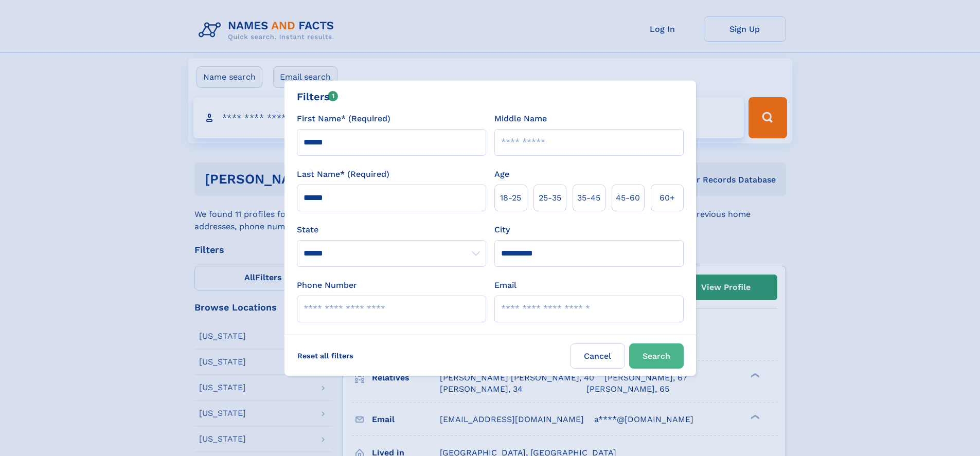 The height and width of the screenshot is (456, 980). I want to click on div: Filters, so click(318, 97).